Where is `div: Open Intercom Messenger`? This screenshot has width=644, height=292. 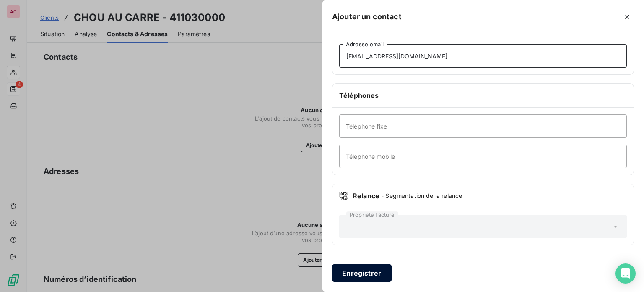 div: Open Intercom Messenger is located at coordinates (626, 273).